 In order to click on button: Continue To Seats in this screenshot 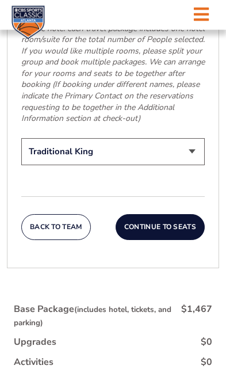, I will do `click(160, 228)`.